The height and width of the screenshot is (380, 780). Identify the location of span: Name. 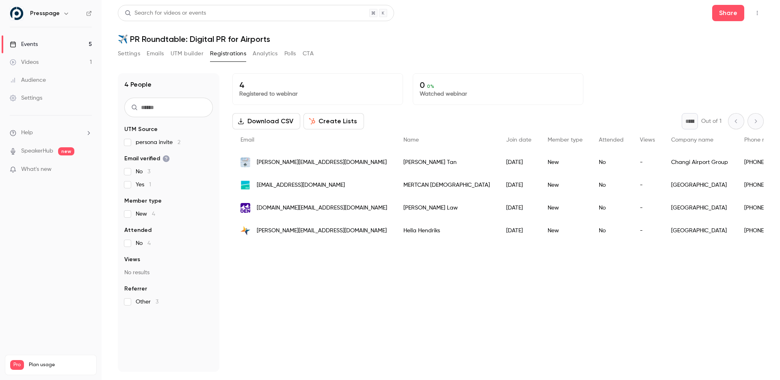
(411, 140).